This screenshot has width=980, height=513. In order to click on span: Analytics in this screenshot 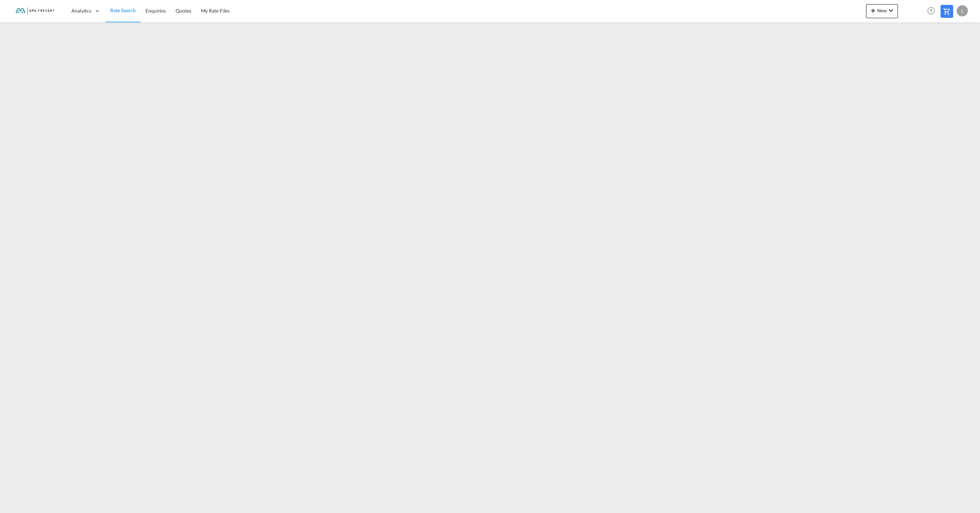, I will do `click(81, 11)`.